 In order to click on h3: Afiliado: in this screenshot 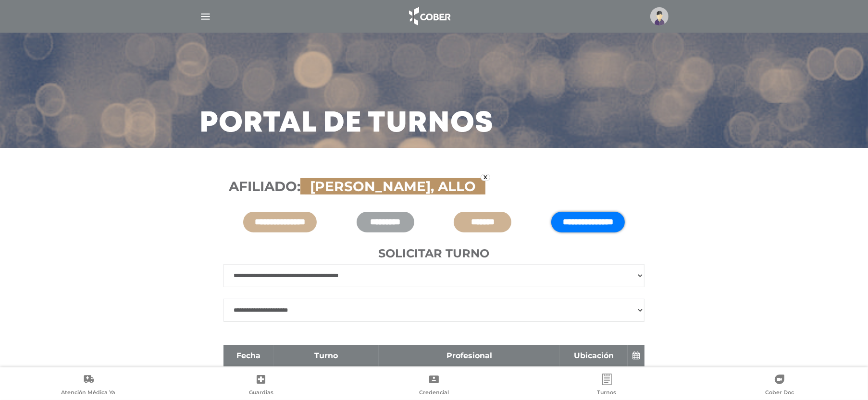, I will do `click(434, 187)`.